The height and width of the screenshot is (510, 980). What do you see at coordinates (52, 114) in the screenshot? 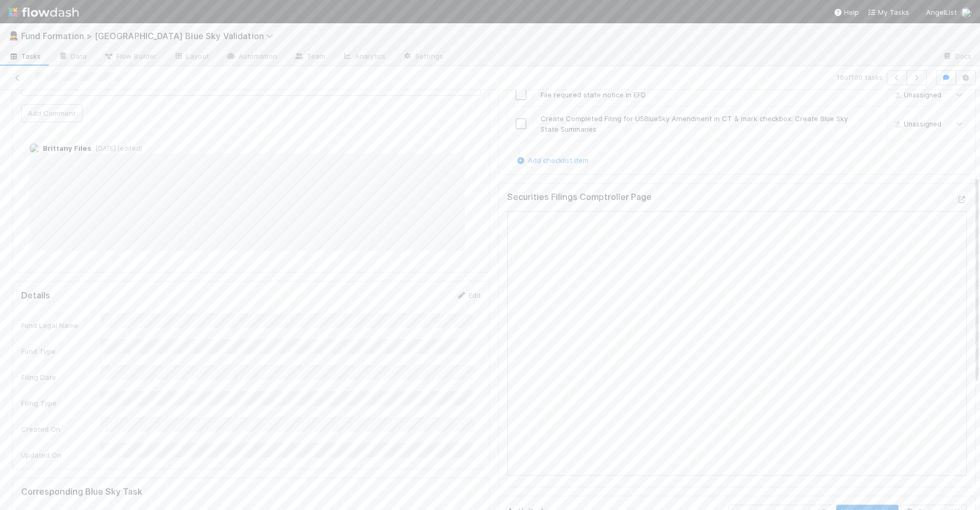
I see `button: Add Comment` at bounding box center [52, 114].